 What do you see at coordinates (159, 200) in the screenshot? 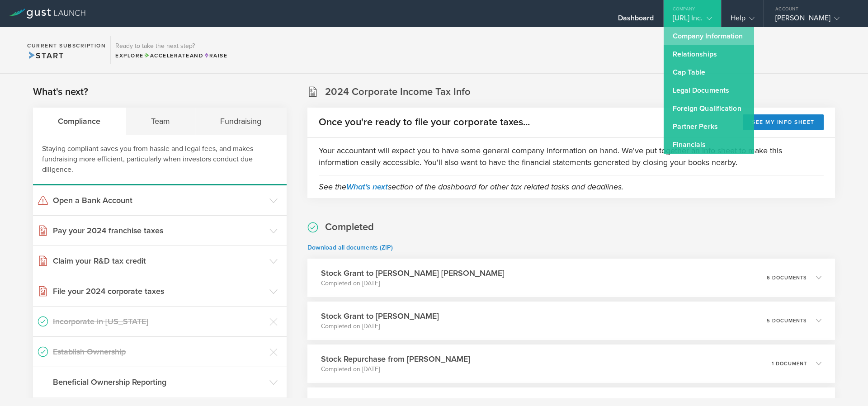
I see `h3: Open a Bank Account` at bounding box center [159, 200].